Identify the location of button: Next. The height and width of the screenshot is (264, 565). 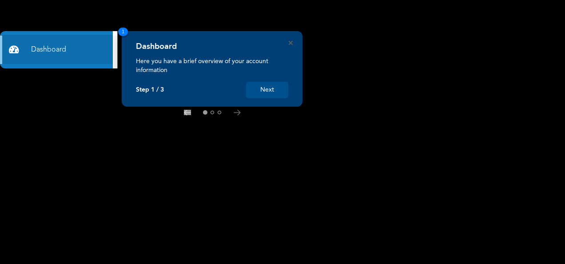
(267, 90).